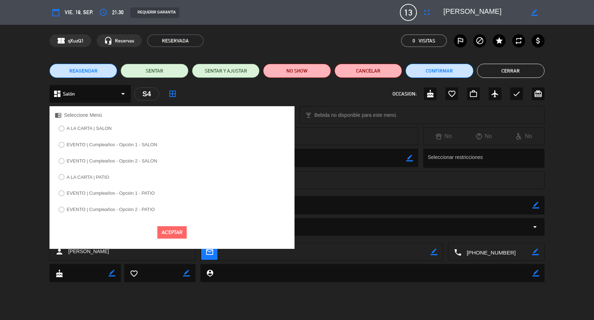 Image resolution: width=594 pixels, height=320 pixels. What do you see at coordinates (61, 41) in the screenshot?
I see `span: confirmation_number` at bounding box center [61, 41].